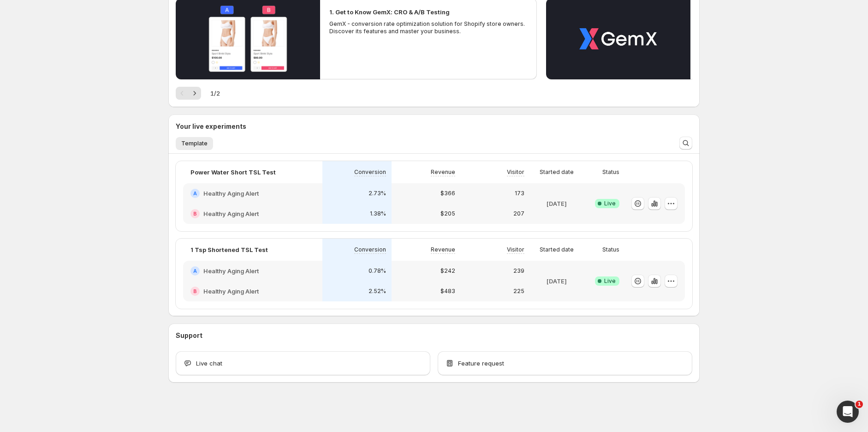 Image resolution: width=868 pixels, height=432 pixels. Describe the element at coordinates (188, 93) in the screenshot. I see `nav: Pagination` at that location.